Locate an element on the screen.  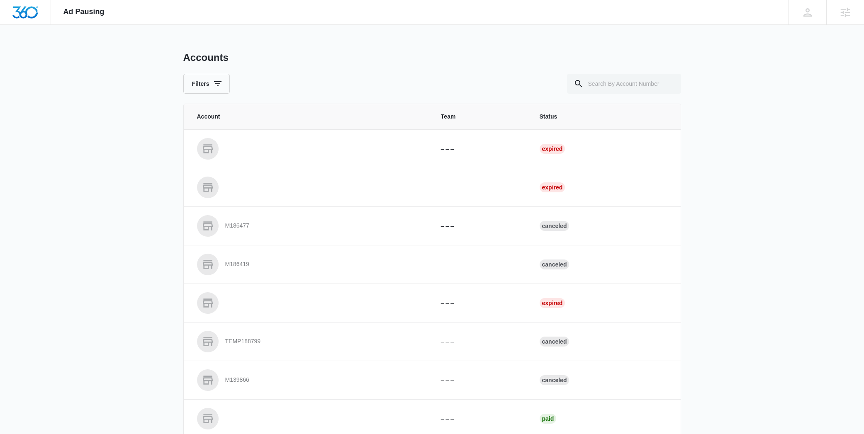
p: M186419 is located at coordinates (237, 265).